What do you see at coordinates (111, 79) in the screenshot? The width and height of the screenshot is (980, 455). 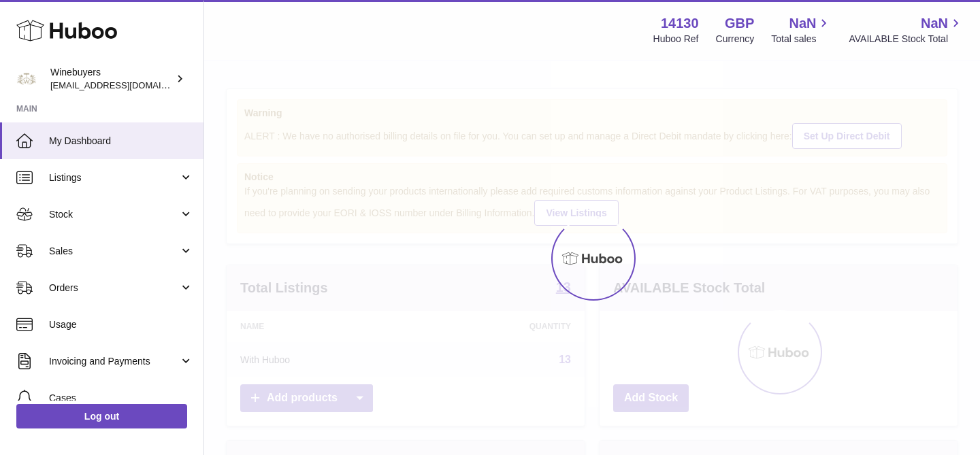 I see `div: Winebuyers` at bounding box center [111, 79].